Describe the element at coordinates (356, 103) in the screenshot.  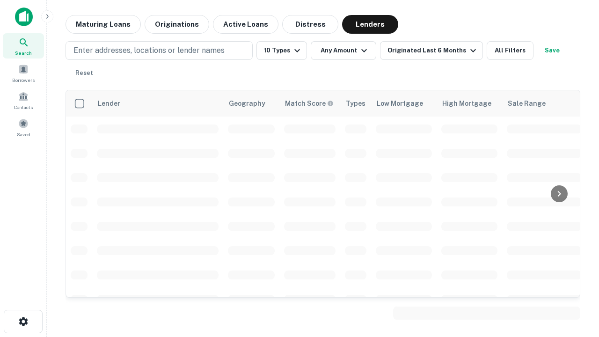
I see `div: Types` at that location.